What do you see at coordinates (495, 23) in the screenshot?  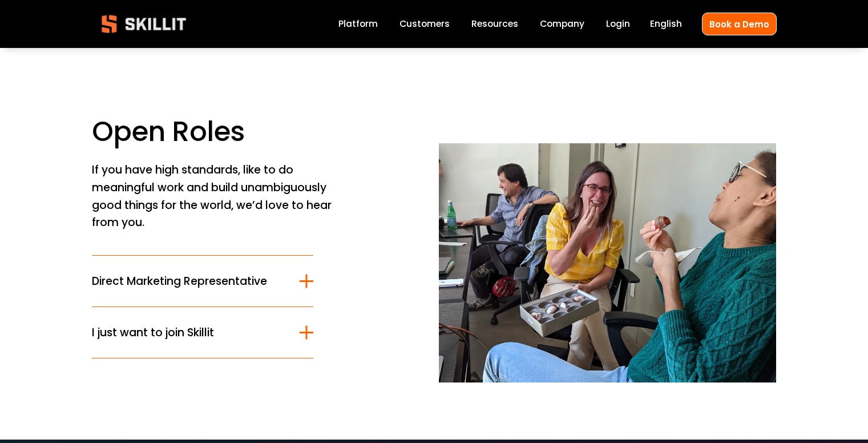 I see `span: Resources` at bounding box center [495, 23].